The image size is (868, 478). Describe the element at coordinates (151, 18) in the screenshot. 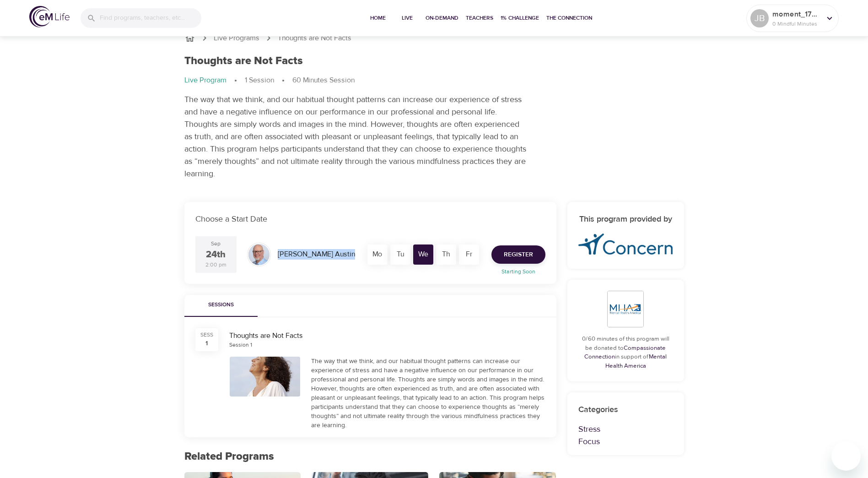

I see `input: Find programs, teachers, etc...` at that location.